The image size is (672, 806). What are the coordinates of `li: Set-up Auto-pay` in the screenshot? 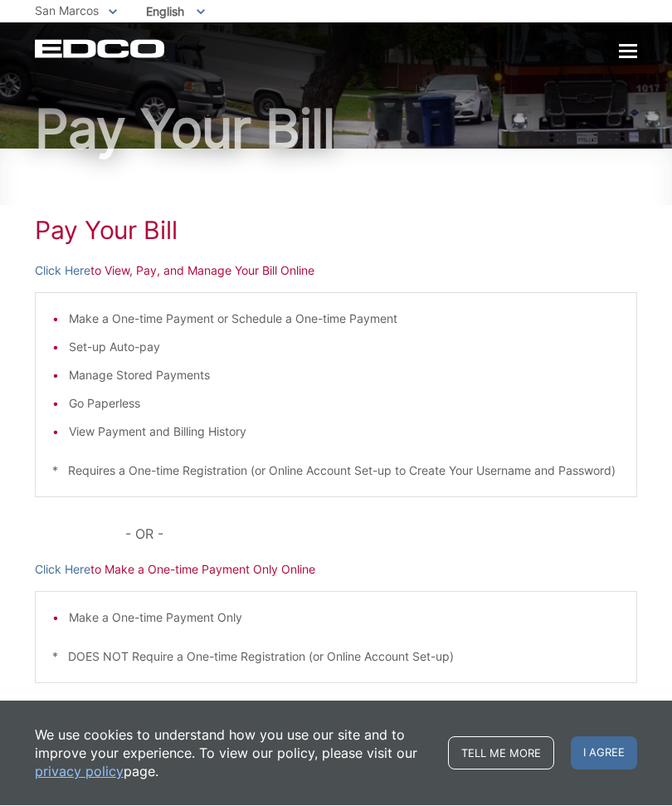 It's located at (344, 348).